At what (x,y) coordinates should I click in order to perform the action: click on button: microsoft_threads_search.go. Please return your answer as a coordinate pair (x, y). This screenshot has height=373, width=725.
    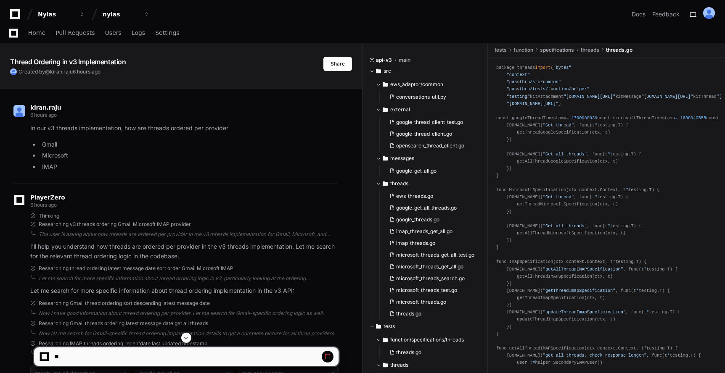
    Looking at the image, I should click on (431, 279).